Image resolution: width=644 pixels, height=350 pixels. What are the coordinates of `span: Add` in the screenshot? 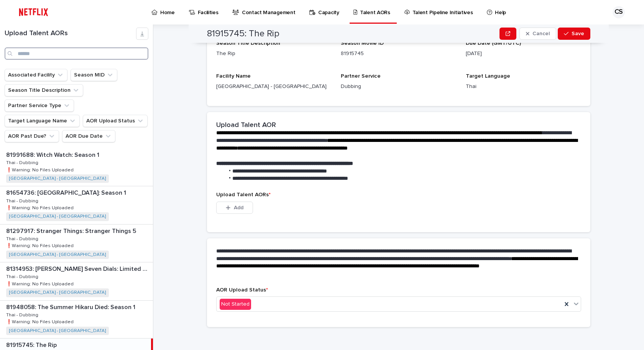 It's located at (239, 208).